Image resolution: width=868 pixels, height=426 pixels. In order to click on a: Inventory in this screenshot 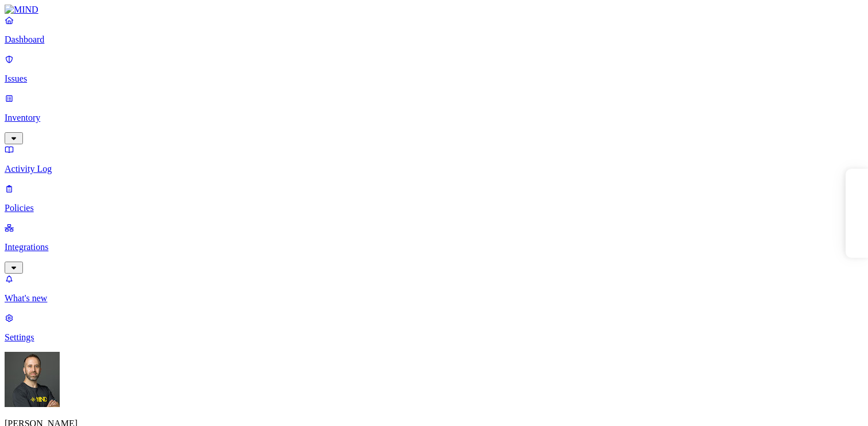, I will do `click(434, 118)`.